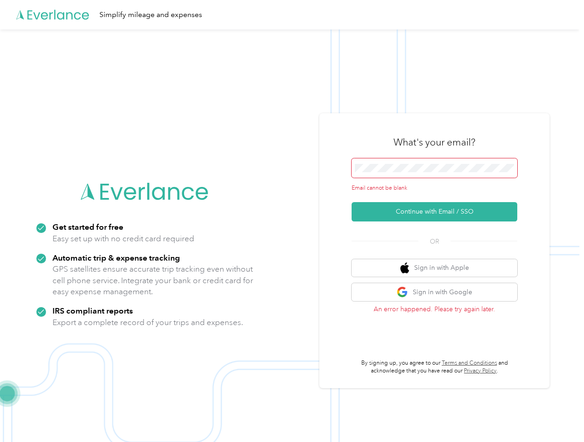  I want to click on p: By signing up, you agree to our and acknowledge that you have read our ., so click(434, 367).